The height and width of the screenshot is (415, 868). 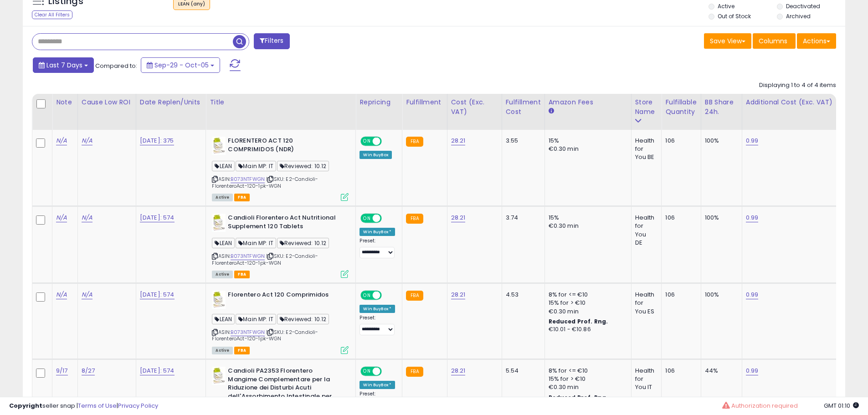 I want to click on th: CSV column name: cust_attr_4_Date Replen/Units, so click(x=171, y=111).